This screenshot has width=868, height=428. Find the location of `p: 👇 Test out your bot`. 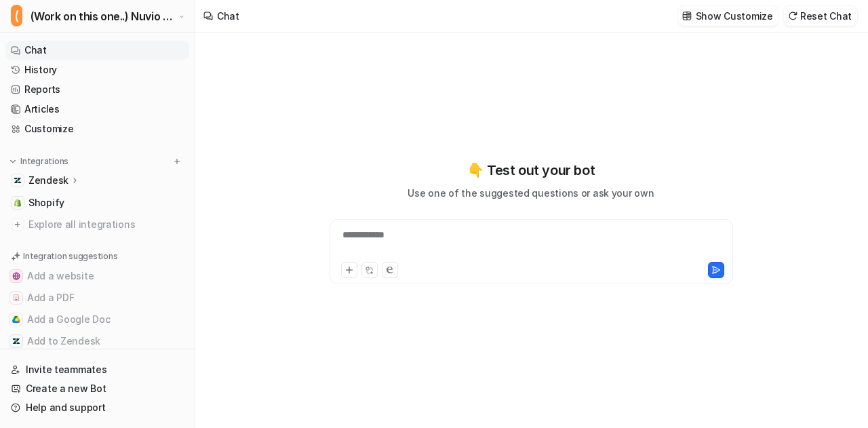

p: 👇 Test out your bot is located at coordinates (531, 170).